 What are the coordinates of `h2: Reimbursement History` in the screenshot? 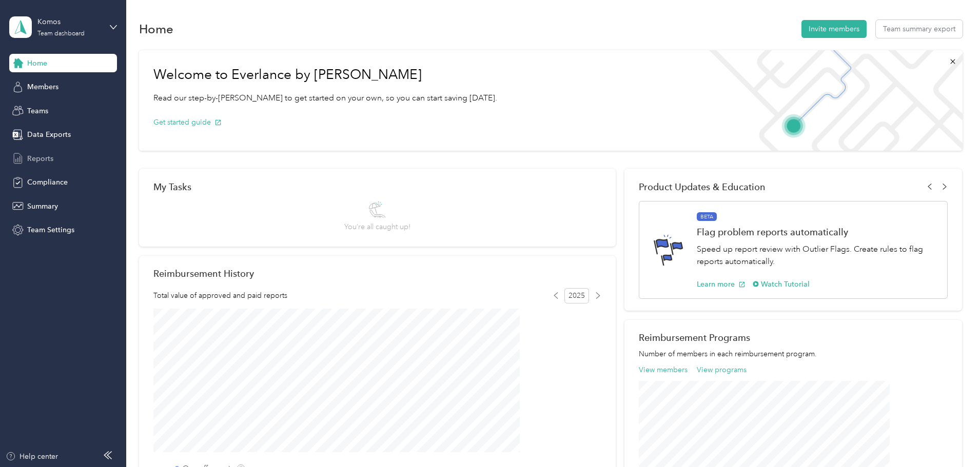 It's located at (204, 273).